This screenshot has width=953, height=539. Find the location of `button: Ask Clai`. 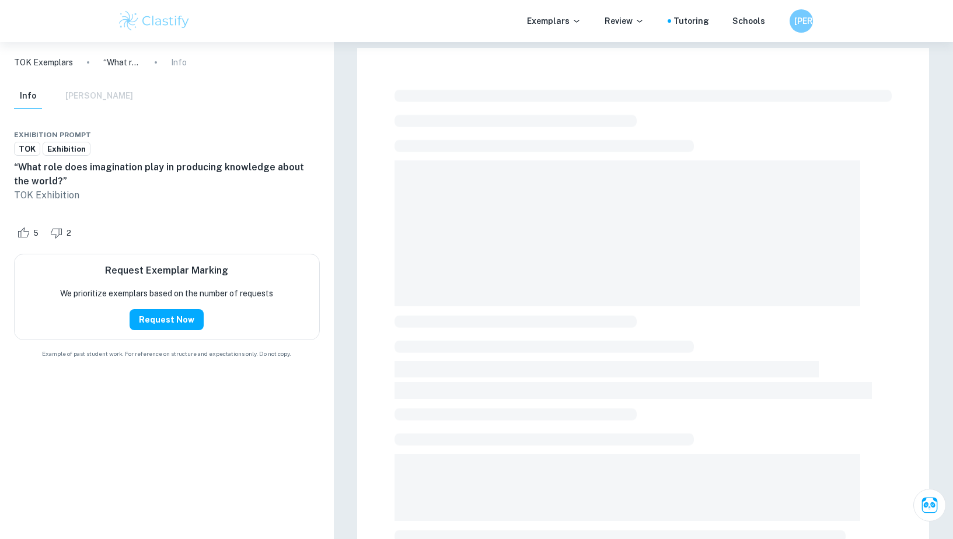

button: Ask Clai is located at coordinates (930, 505).